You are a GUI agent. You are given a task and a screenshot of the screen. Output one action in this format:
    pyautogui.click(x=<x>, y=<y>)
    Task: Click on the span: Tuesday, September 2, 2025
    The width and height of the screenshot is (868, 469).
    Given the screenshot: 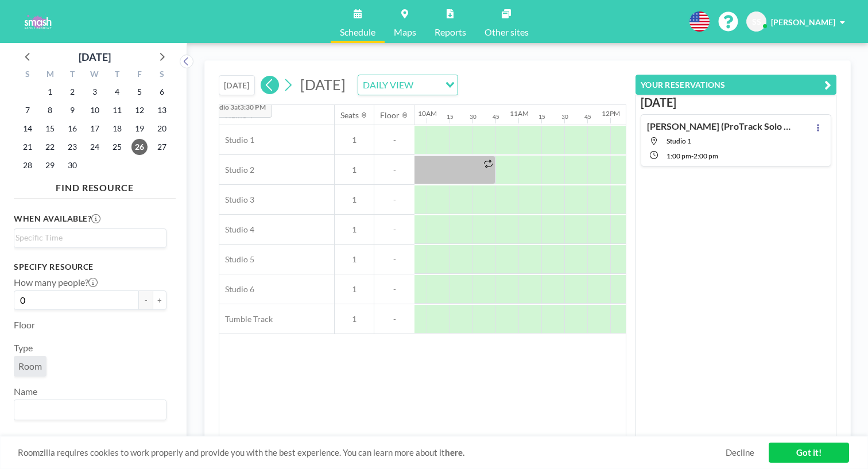 What is the action you would take?
    pyautogui.click(x=72, y=92)
    